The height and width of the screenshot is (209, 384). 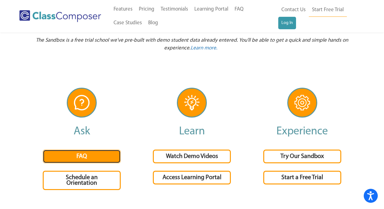 What do you see at coordinates (204, 48) in the screenshot?
I see `a: Learn more.` at bounding box center [204, 48].